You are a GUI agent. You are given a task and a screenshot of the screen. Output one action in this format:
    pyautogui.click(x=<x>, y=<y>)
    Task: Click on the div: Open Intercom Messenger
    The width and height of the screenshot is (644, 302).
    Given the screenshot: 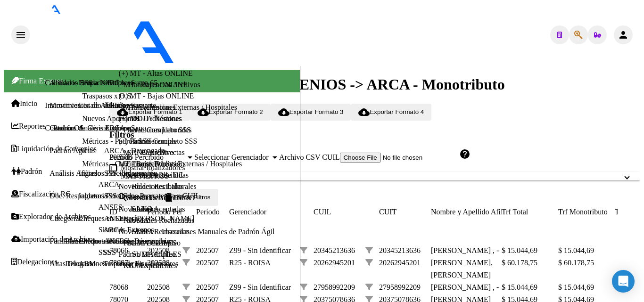 What is the action you would take?
    pyautogui.click(x=623, y=281)
    